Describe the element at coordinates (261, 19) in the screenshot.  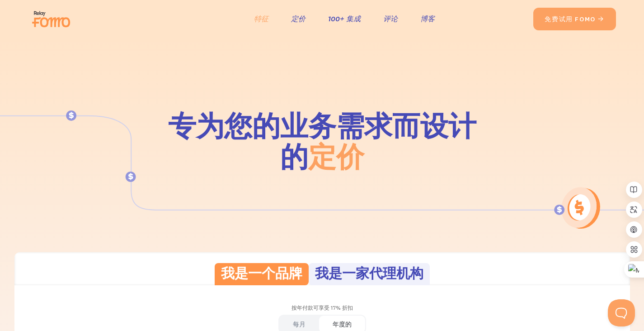
I see `a: 特征` at that location.